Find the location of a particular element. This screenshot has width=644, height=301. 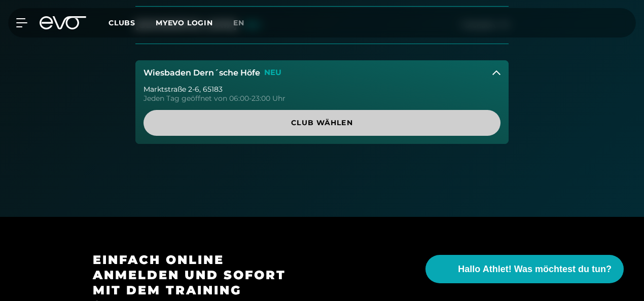

p: NEU is located at coordinates (273, 73).